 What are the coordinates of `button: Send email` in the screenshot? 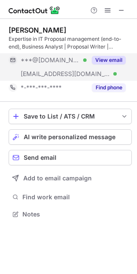 It's located at (70, 158).